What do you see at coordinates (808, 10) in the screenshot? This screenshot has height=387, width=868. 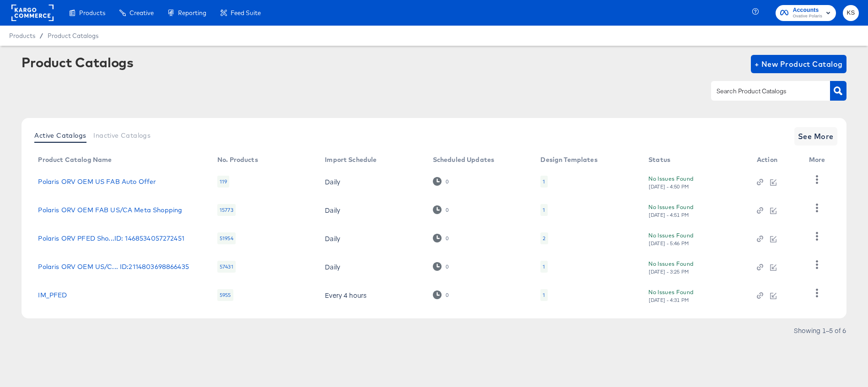 I see `span: Accounts` at bounding box center [808, 10].